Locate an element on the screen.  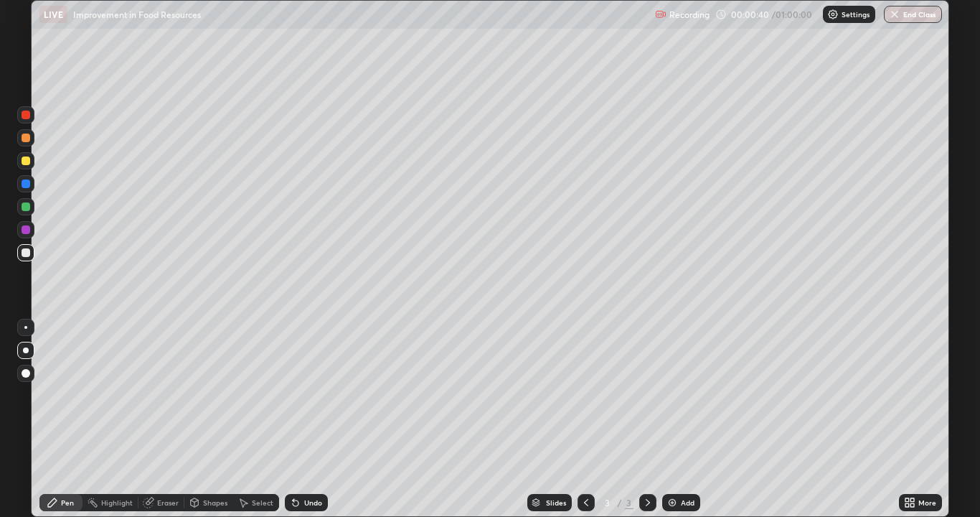
p: Recording is located at coordinates (689, 14).